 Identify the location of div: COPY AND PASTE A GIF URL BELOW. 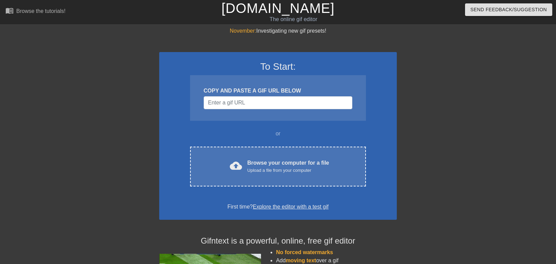
(278, 91).